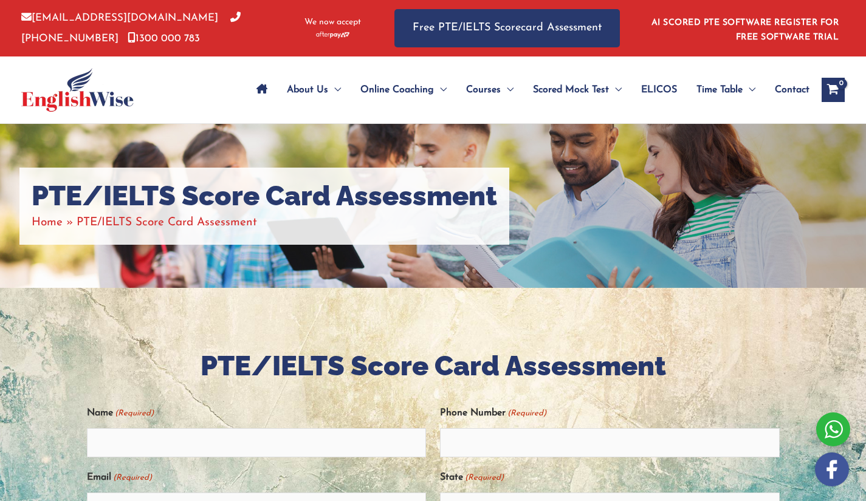 This screenshot has width=866, height=501. I want to click on span: We now accept, so click(332, 22).